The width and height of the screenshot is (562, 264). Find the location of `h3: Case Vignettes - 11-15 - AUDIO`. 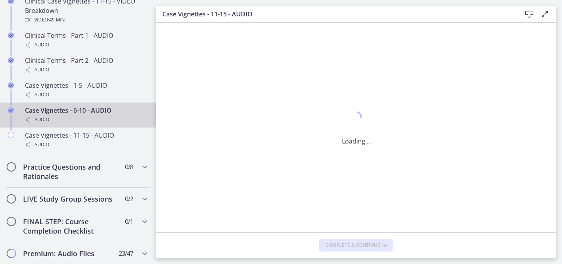

h3: Case Vignettes - 11-15 - AUDIO is located at coordinates (336, 14).